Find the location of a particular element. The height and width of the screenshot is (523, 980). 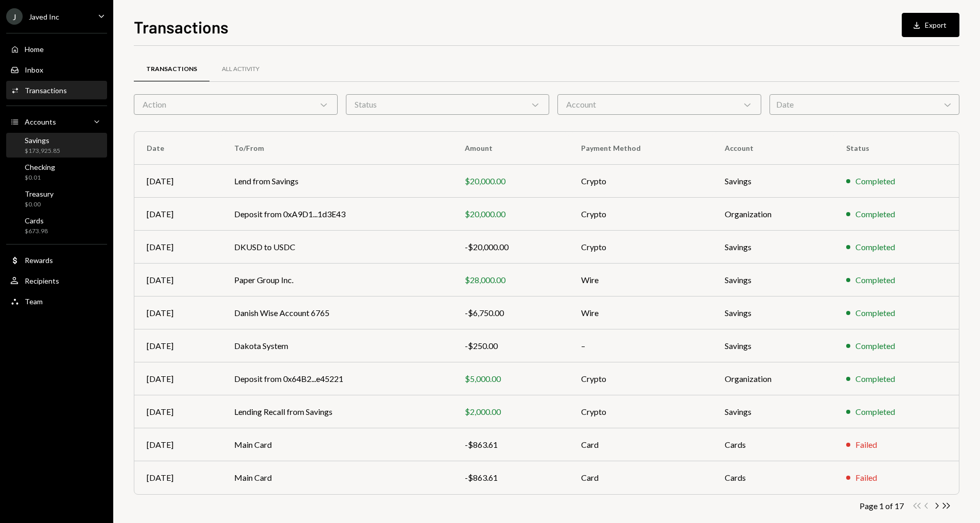

td: Dakota System is located at coordinates (337, 347).